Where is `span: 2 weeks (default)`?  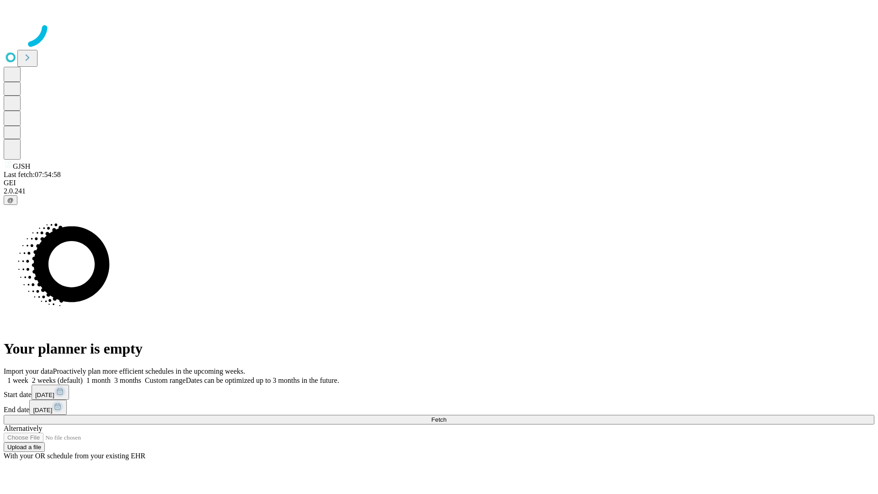 span: 2 weeks (default) is located at coordinates (57, 380).